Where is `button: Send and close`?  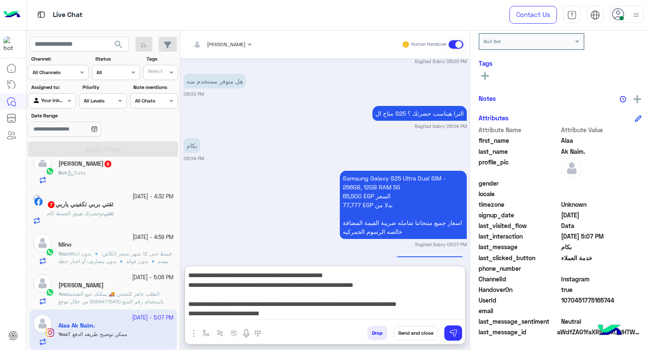
button: Send and close is located at coordinates (416, 333).